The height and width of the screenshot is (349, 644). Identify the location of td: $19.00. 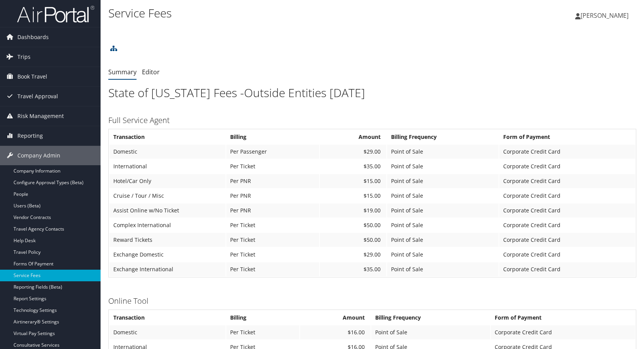
(353, 211).